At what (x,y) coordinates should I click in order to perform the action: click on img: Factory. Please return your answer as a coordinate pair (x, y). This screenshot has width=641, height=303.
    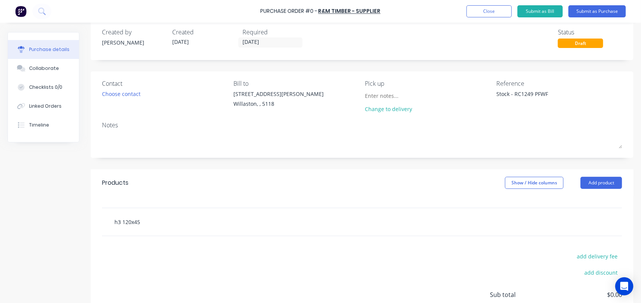
    Looking at the image, I should click on (21, 11).